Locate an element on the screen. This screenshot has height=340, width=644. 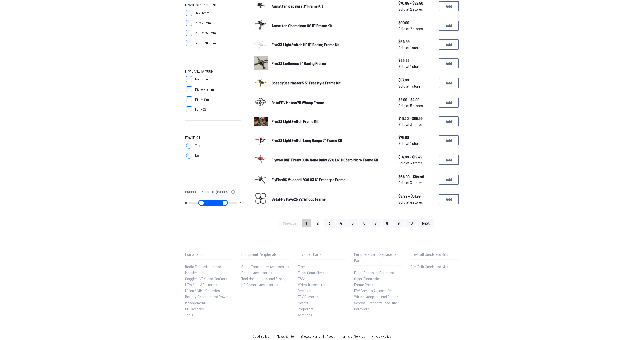
button: 2 is located at coordinates (318, 223).